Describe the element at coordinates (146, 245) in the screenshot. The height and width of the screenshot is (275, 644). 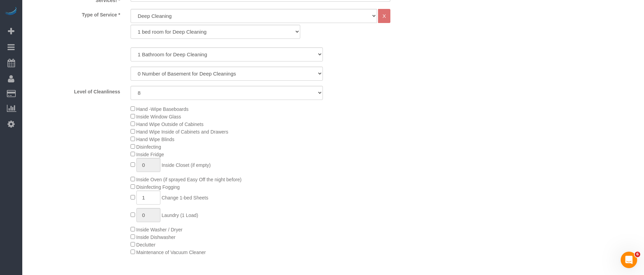
I see `span: Declutter` at that location.